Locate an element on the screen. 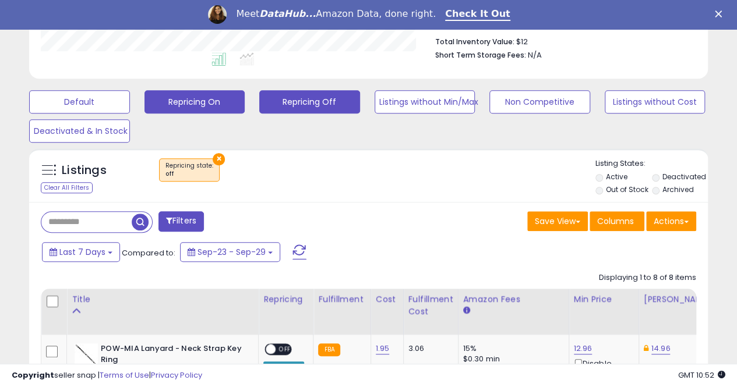 This screenshot has height=387, width=737. button: Listings without Min/Max is located at coordinates (425, 102).